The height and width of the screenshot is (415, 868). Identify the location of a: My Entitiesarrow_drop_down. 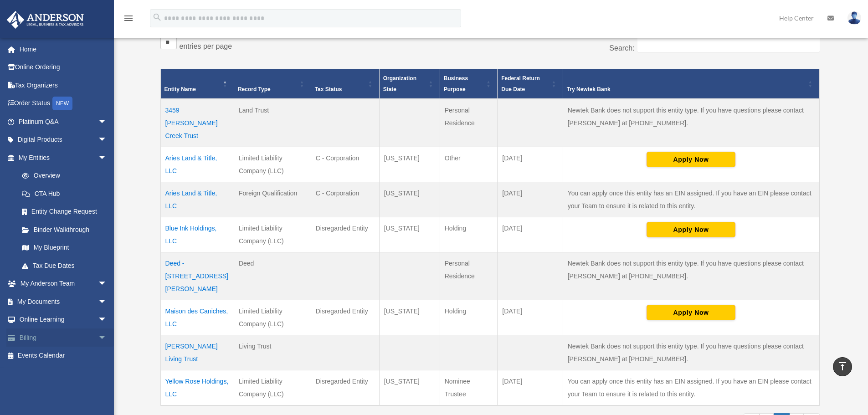
(61, 158).